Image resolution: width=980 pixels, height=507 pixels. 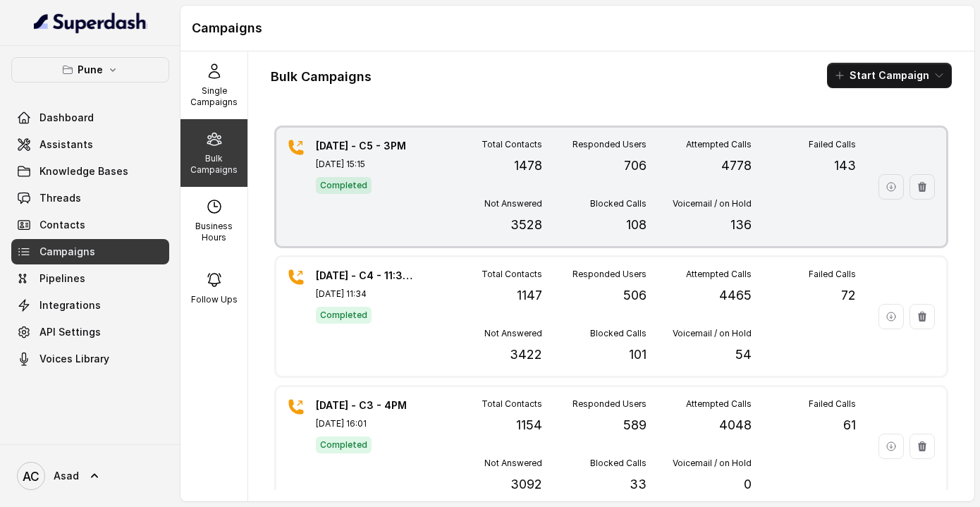 I want to click on p: 4778, so click(x=736, y=166).